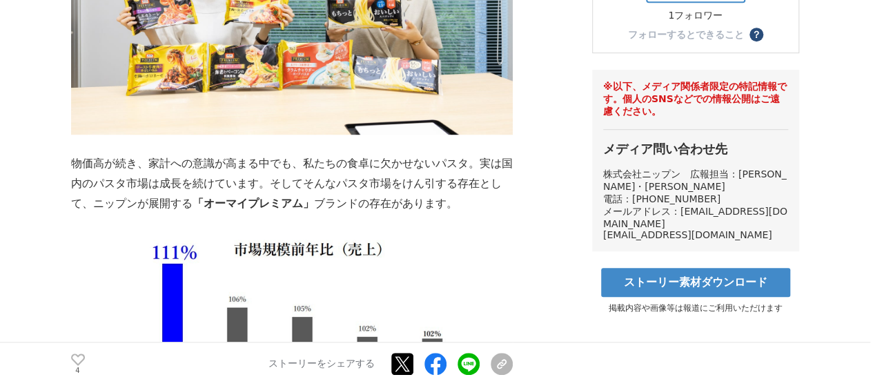 The width and height of the screenshot is (873, 386). Describe the element at coordinates (292, 184) in the screenshot. I see `p: 物価高が続き、家計への意識が高まる中でも、私たちの食卓に欠かせないパスタ。実は国内のパスタ市場は成長を続けています。そしてそんなパスタ市場をけん引する存在として、ニップンが展開する ブランドの存...` at that location.